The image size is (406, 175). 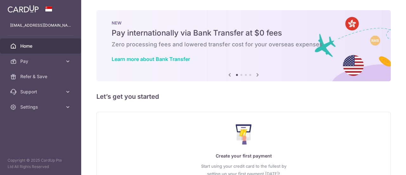 What do you see at coordinates (41, 107) in the screenshot?
I see `span: Settings` at bounding box center [41, 107].